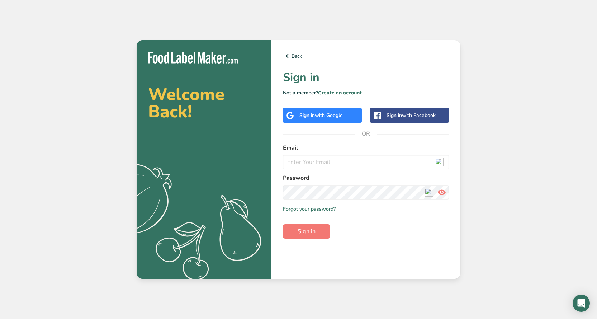 This screenshot has height=319, width=597. I want to click on span: with Facebook, so click(419, 115).